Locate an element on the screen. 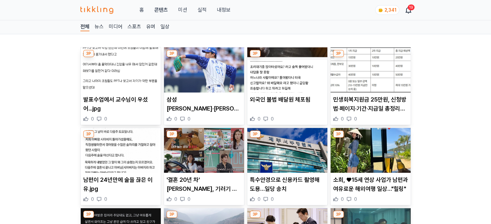  a: 홈 is located at coordinates (141, 10).